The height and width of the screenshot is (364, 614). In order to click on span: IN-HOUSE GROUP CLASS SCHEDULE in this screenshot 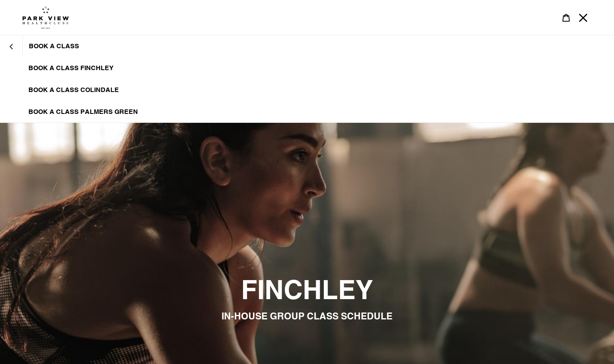, I will do `click(307, 315)`.